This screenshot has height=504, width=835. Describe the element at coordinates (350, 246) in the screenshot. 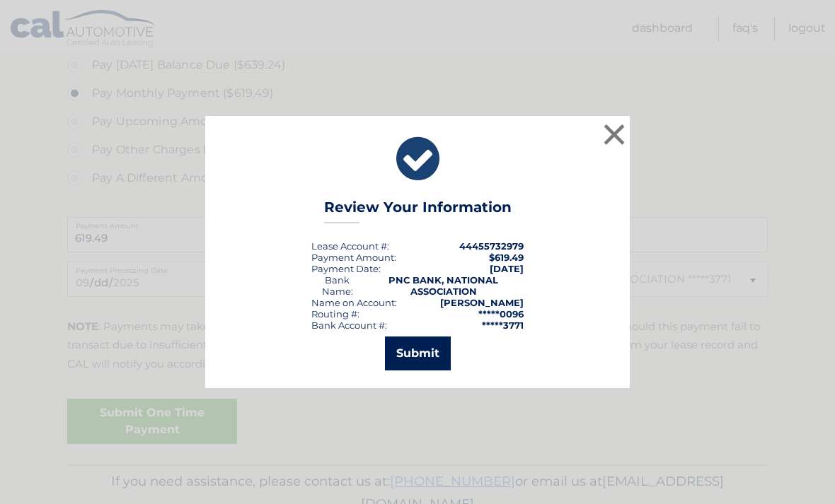

I see `div: Lease Account #:` at that location.